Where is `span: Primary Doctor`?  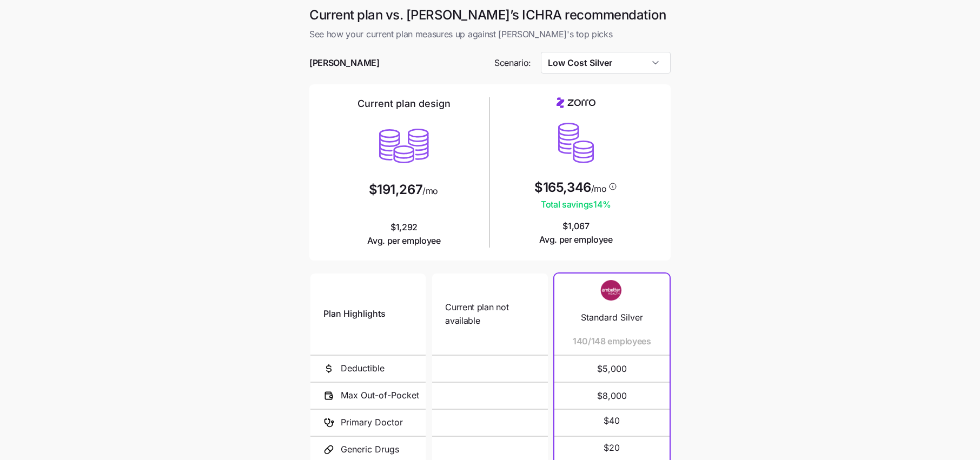 span: Primary Doctor is located at coordinates (371, 422).